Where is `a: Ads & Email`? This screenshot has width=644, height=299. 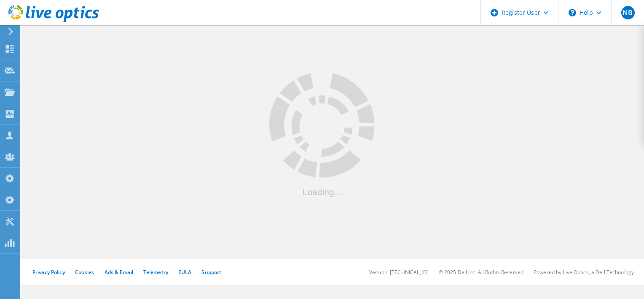
a: Ads & Email is located at coordinates (119, 272).